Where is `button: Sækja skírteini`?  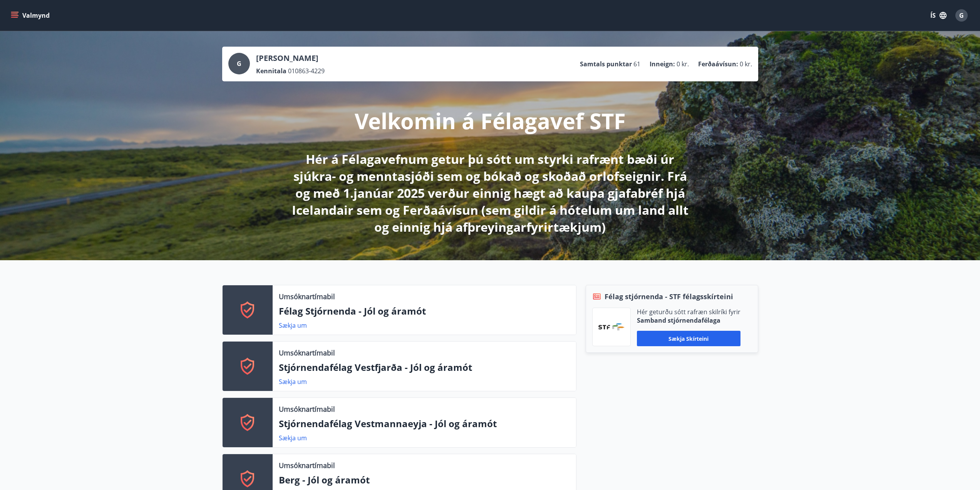
button: Sækja skírteini is located at coordinates (689, 339).